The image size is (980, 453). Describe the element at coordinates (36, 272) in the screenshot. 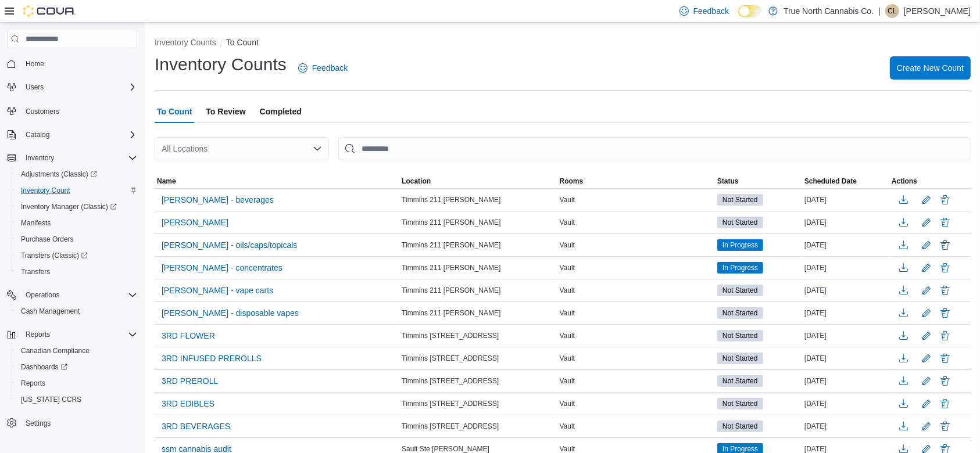

I see `span: Transfers` at that location.